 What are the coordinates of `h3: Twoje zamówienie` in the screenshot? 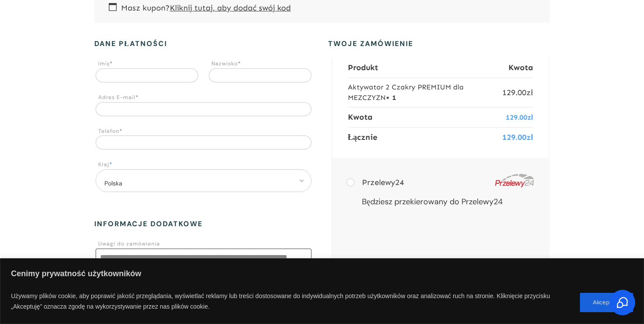 It's located at (422, 44).